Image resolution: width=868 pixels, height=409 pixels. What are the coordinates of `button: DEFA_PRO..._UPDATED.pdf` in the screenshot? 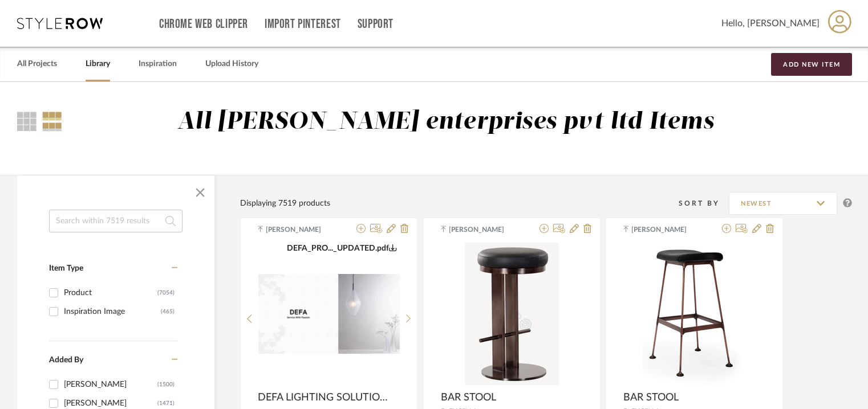 It's located at (341, 248).